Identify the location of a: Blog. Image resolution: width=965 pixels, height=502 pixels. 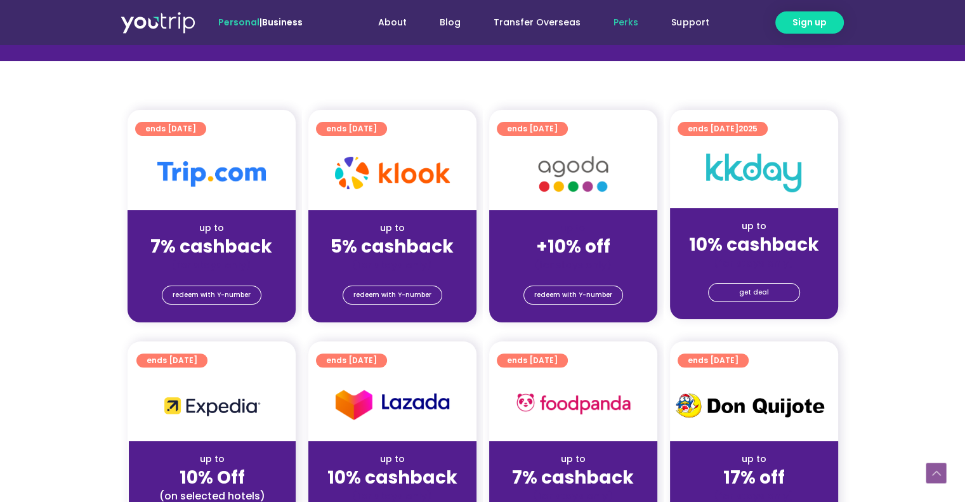
(450, 22).